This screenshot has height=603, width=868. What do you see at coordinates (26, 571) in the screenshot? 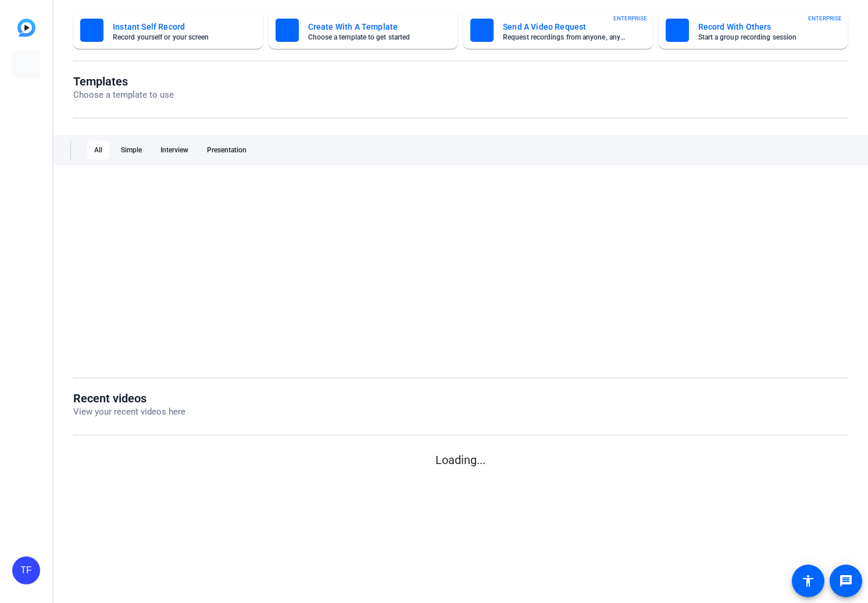
I see `div: TF` at bounding box center [26, 571].